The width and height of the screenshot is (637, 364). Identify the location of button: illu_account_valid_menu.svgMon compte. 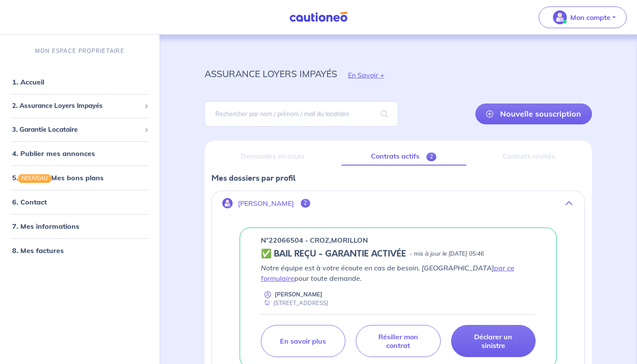
(582, 17).